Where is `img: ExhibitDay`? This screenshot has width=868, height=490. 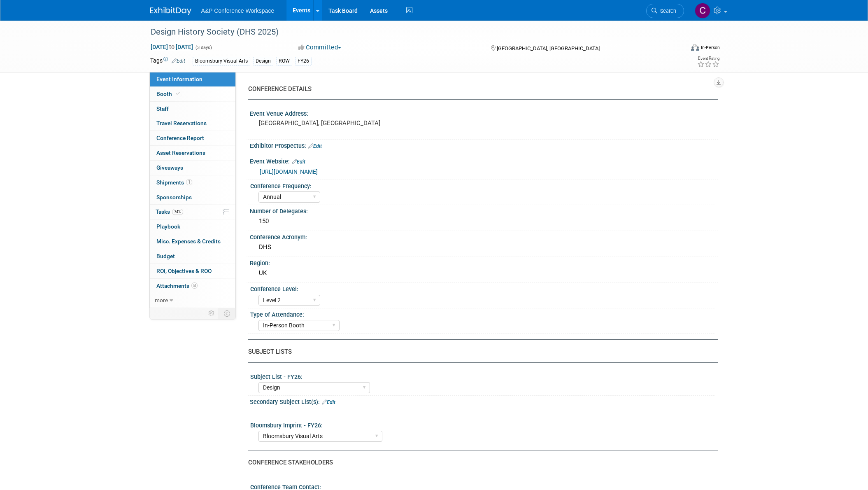 img: ExhibitDay is located at coordinates (171, 11).